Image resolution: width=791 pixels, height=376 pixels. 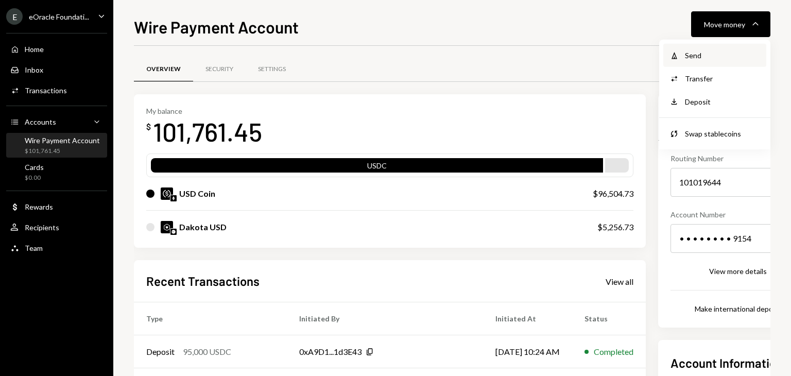 I want to click on div: USDC, so click(x=377, y=167).